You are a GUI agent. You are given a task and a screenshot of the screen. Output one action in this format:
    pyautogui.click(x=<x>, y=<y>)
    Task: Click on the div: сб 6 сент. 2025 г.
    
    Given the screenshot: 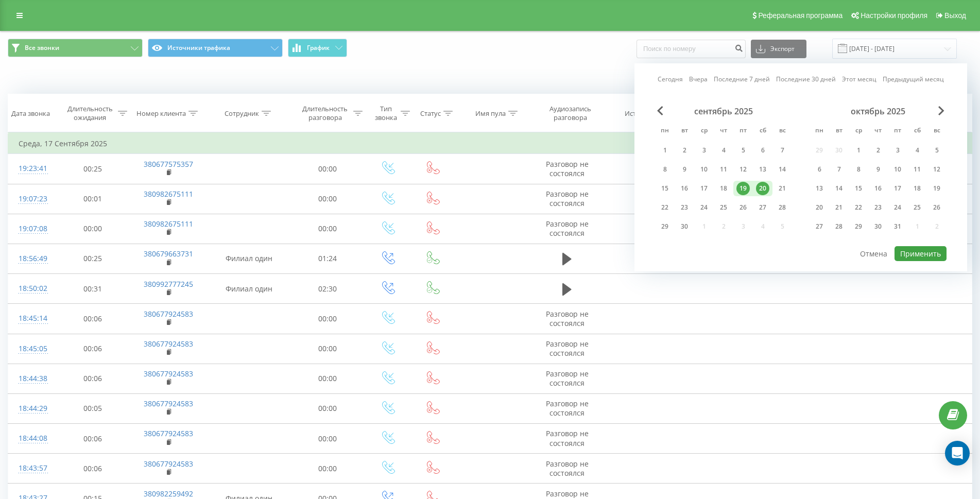 What is the action you would take?
    pyautogui.click(x=762, y=151)
    